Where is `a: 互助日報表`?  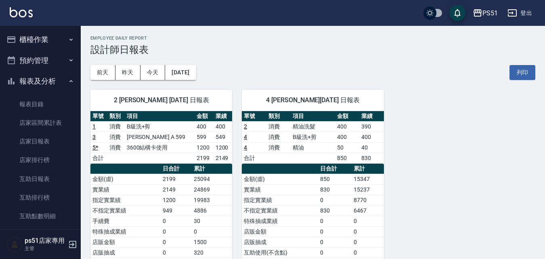
a: 互助日報表 is located at coordinates (40, 179).